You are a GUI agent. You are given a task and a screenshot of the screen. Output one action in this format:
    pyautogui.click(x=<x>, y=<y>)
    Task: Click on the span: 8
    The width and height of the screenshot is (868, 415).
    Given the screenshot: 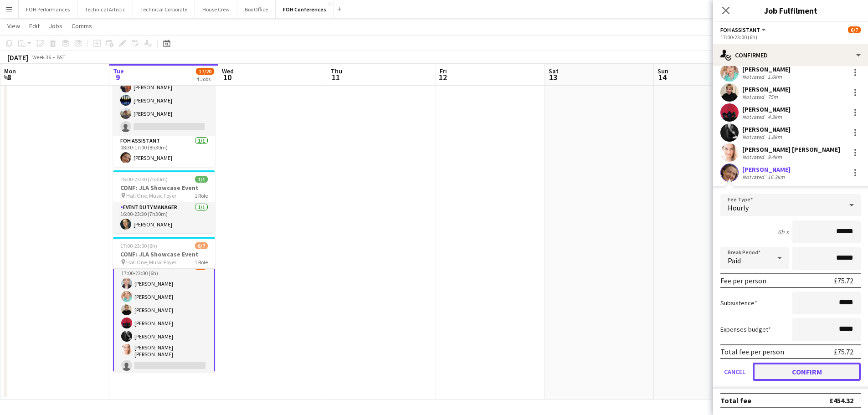 What is the action you would take?
    pyautogui.click(x=9, y=77)
    